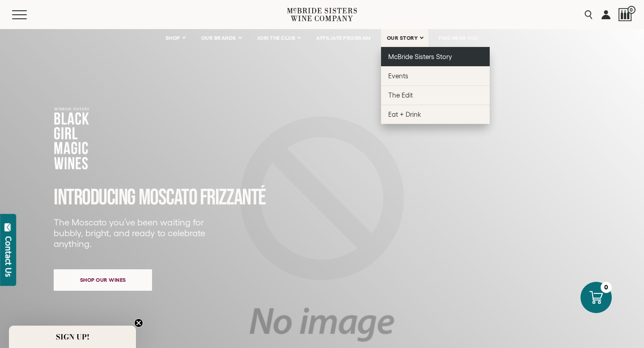 The width and height of the screenshot is (644, 348). What do you see at coordinates (404, 38) in the screenshot?
I see `a: OUR STORY` at bounding box center [404, 38].